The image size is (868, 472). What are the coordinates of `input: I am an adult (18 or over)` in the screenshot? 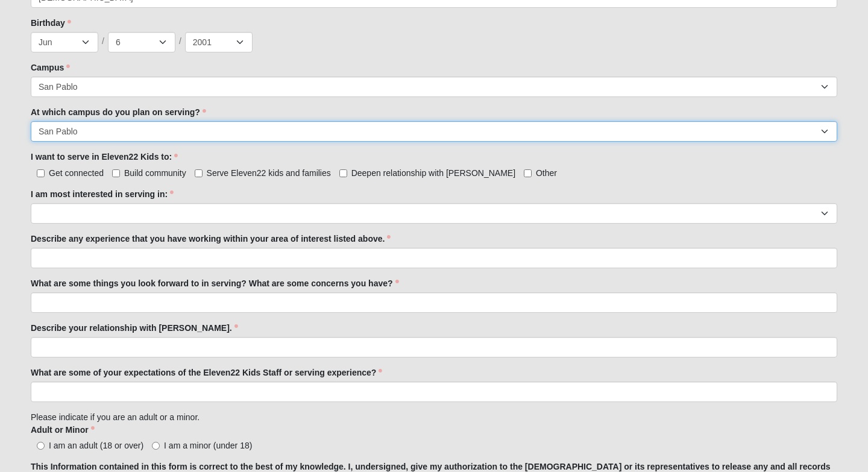 It's located at (40, 445).